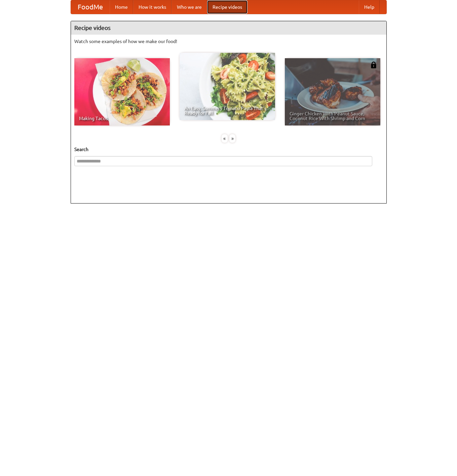 The height and width of the screenshot is (476, 457). Describe the element at coordinates (229, 149) in the screenshot. I see `h5: Search` at that location.